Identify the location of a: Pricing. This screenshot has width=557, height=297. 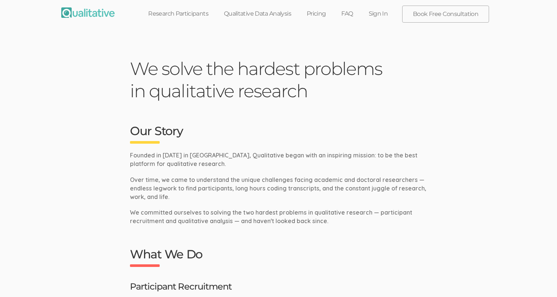
(316, 14).